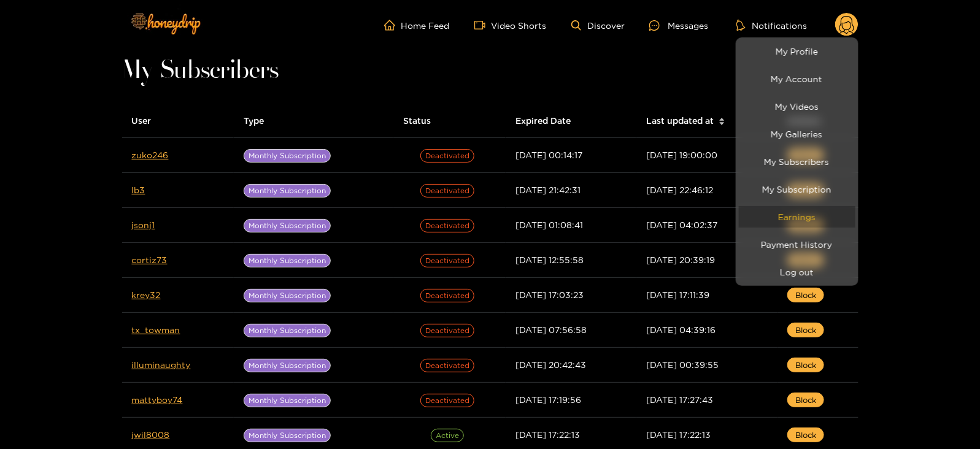 The image size is (980, 449). What do you see at coordinates (797, 244) in the screenshot?
I see `a: Payment History` at bounding box center [797, 244].